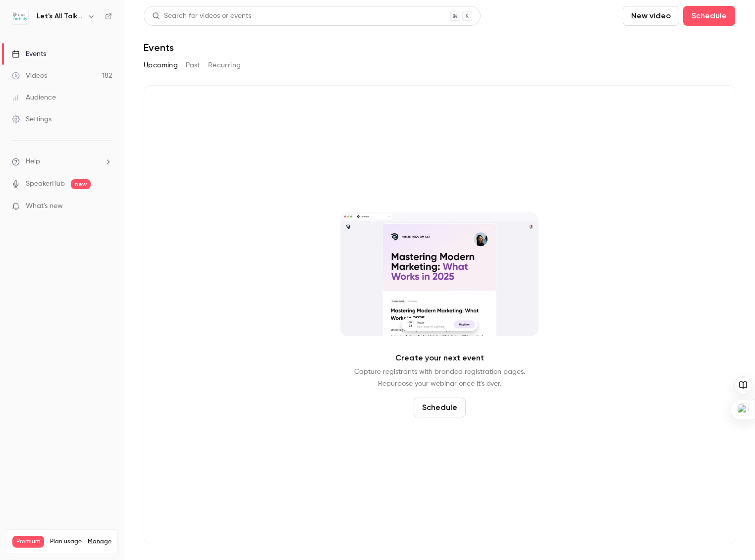  Describe the element at coordinates (62, 161) in the screenshot. I see `li: help-dropdown-opener` at that location.